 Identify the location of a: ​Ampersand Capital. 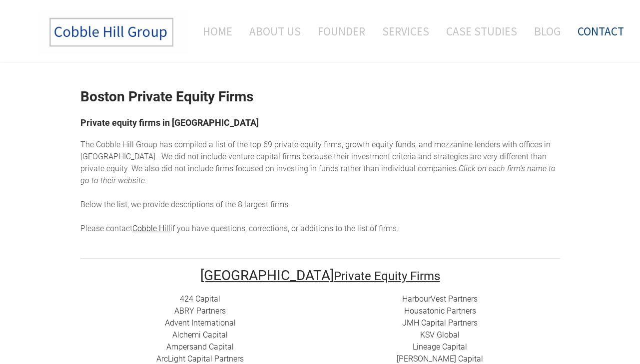
(200, 347).